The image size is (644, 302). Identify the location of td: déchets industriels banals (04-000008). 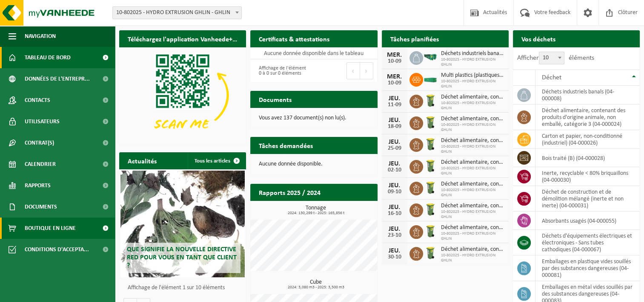
(587, 95).